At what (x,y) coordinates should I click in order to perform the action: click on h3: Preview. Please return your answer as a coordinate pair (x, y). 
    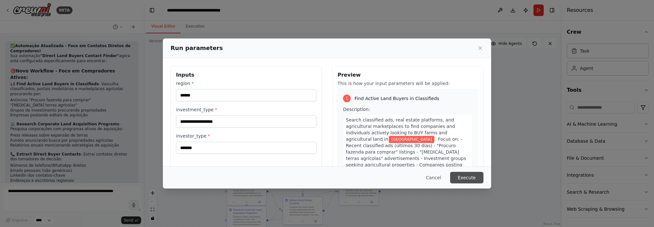
    Looking at the image, I should click on (408, 75).